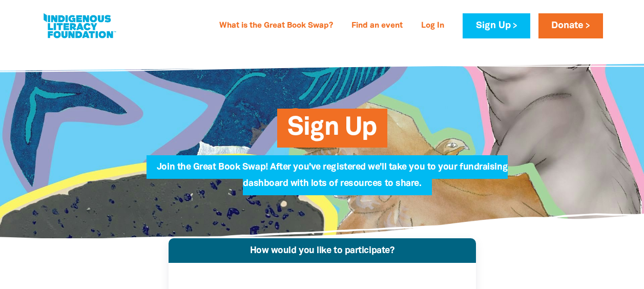  What do you see at coordinates (276, 26) in the screenshot?
I see `a: What is the Great Book Swap?` at bounding box center [276, 26].